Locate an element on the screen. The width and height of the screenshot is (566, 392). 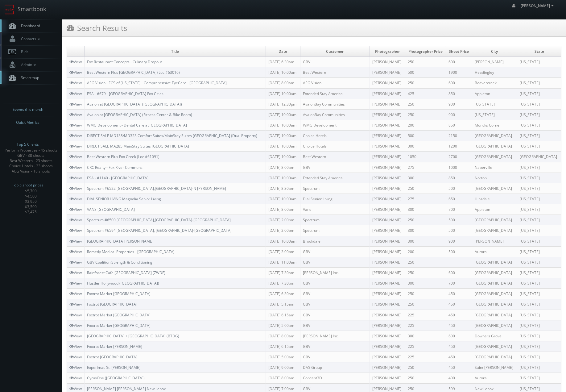
span: Contacts is located at coordinates (30, 39).